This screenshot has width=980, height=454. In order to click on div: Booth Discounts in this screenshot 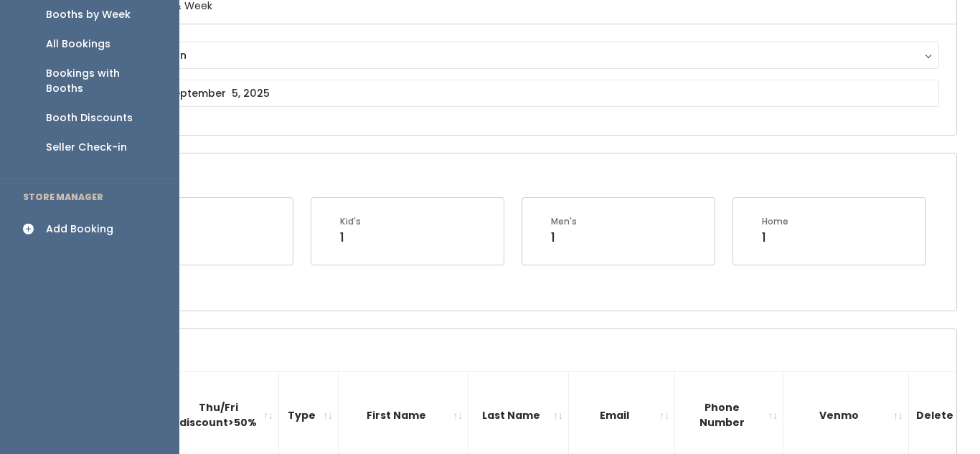, I will do `click(89, 118)`.